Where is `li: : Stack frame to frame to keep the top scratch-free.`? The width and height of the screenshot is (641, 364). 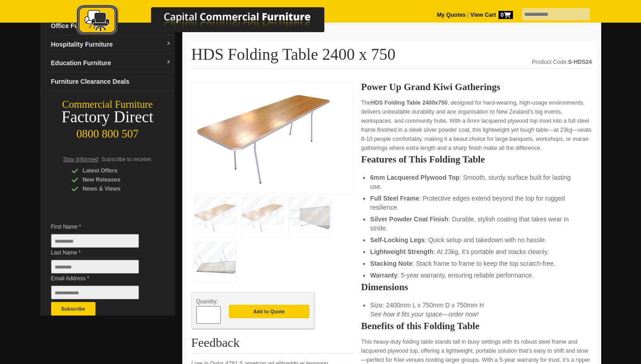 li: : Stack frame to frame to keep the top scratch-free. is located at coordinates (477, 263).